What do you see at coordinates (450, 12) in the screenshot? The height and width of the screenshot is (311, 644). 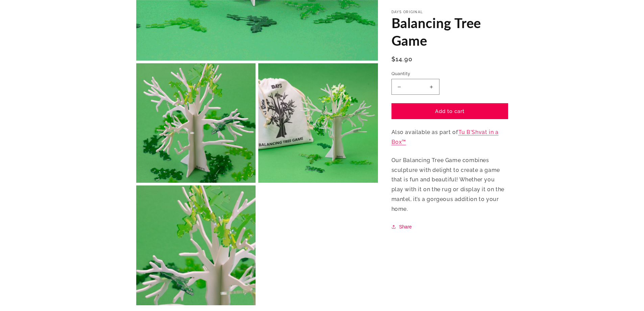 I see `p: Days Original` at bounding box center [450, 12].